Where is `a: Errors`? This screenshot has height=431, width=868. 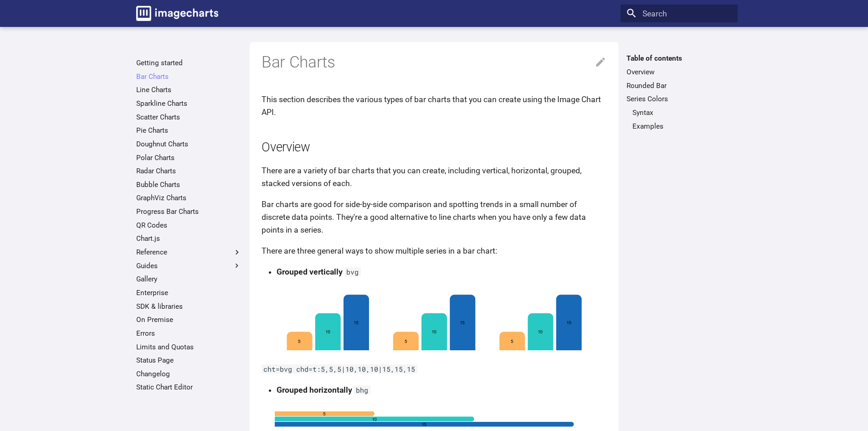 a: Errors is located at coordinates (188, 333).